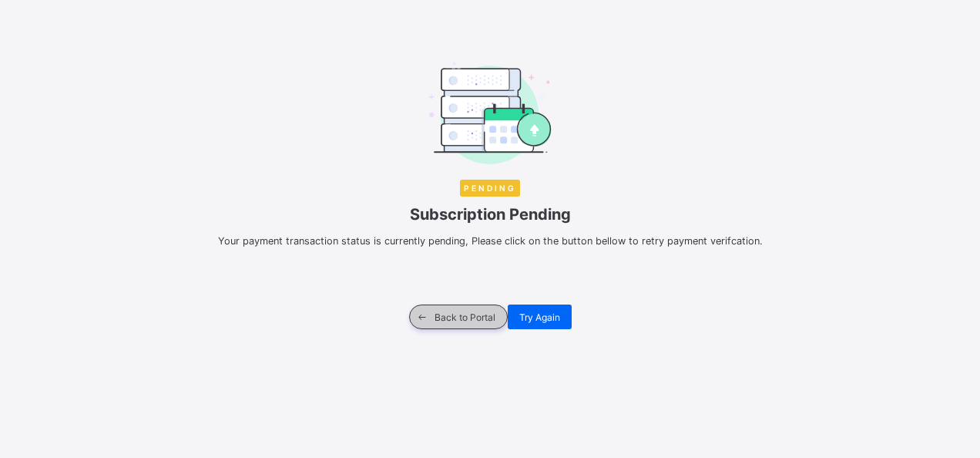 The image size is (980, 458). I want to click on span: Your payment transaction status is currently pending, Please click on the button bellow to retry ..., so click(490, 241).